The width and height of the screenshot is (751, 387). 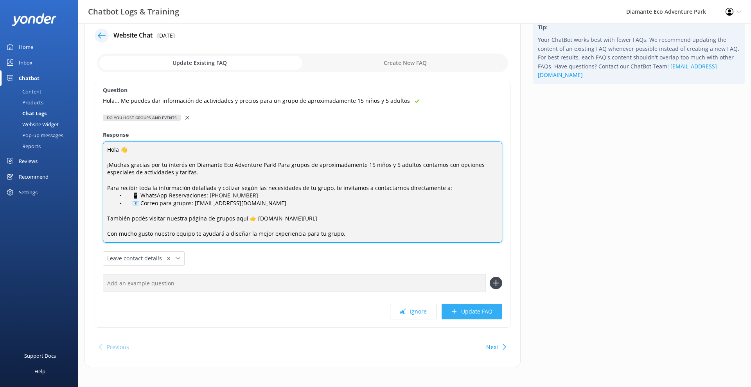 I want to click on div: Reports, so click(x=23, y=146).